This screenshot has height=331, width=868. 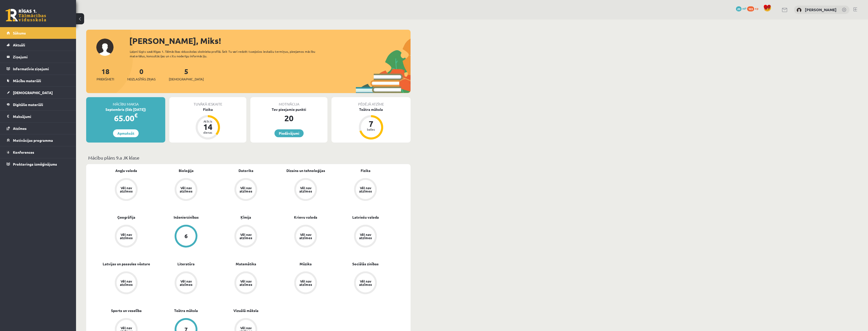 I want to click on a: Konferences, so click(x=38, y=152).